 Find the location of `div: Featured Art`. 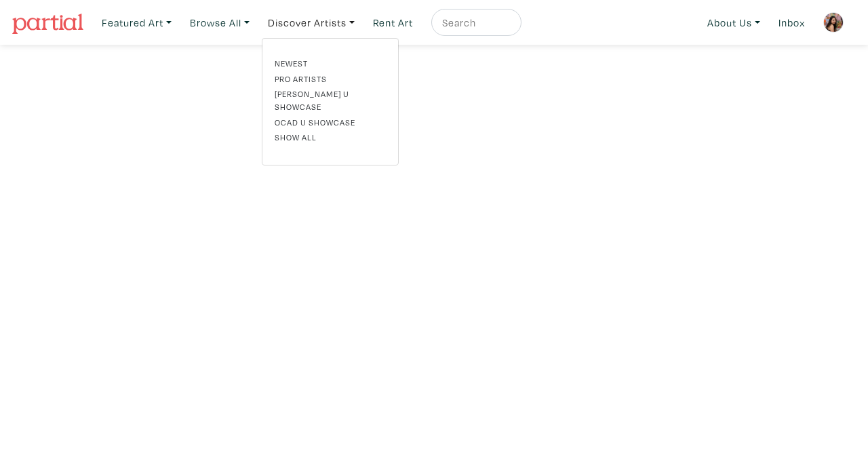

div: Featured Art is located at coordinates (330, 102).